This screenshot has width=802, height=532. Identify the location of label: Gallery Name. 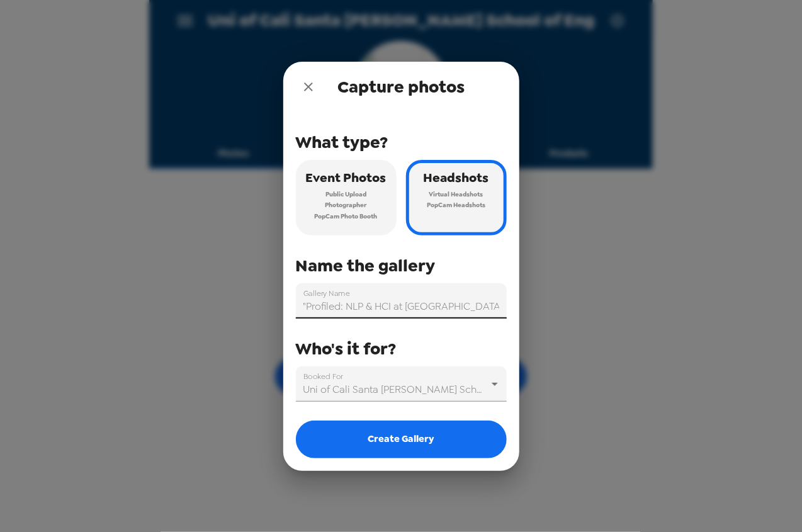
(327, 293).